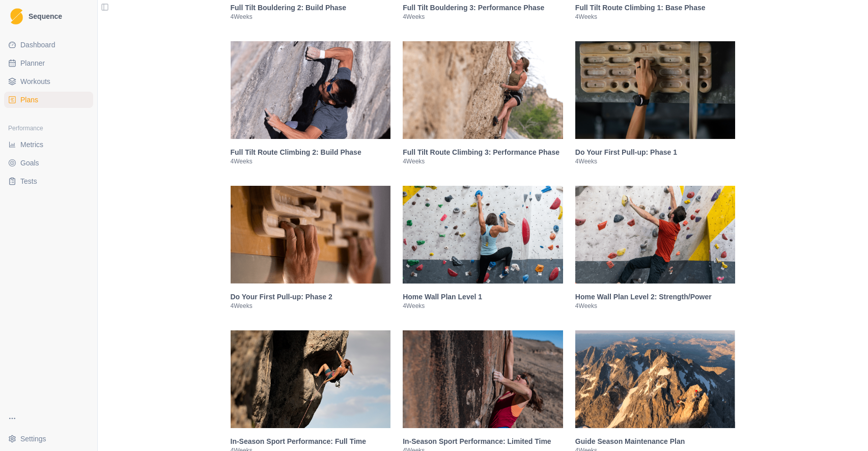  I want to click on h3: In-Season Sport Performance: Limited Time, so click(483, 441).